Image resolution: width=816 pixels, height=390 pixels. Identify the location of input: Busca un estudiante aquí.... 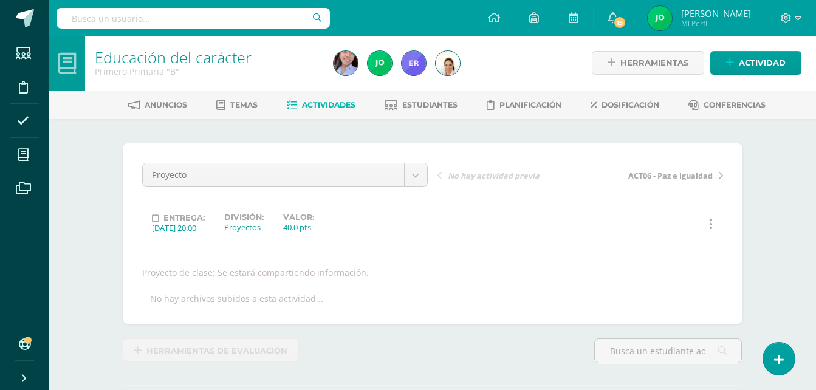
(667, 350).